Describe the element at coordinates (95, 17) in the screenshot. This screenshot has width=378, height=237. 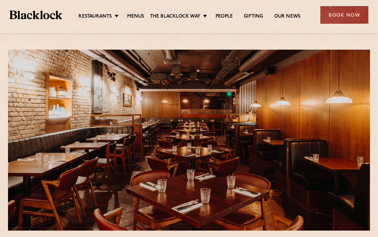
I see `a: Restaurants` at that location.